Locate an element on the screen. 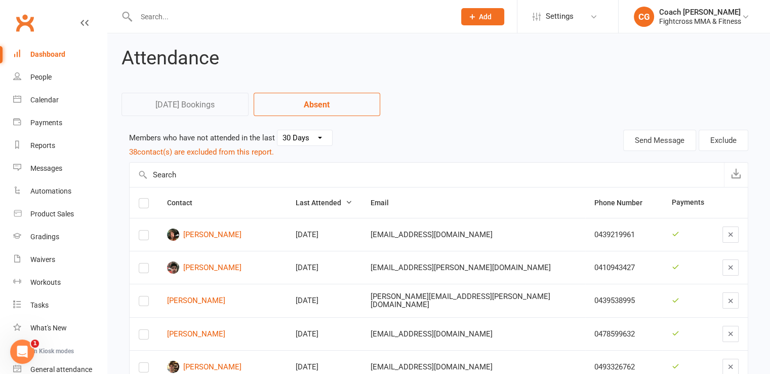 Image resolution: width=770 pixels, height=374 pixels. span: 1 is located at coordinates (35, 343).